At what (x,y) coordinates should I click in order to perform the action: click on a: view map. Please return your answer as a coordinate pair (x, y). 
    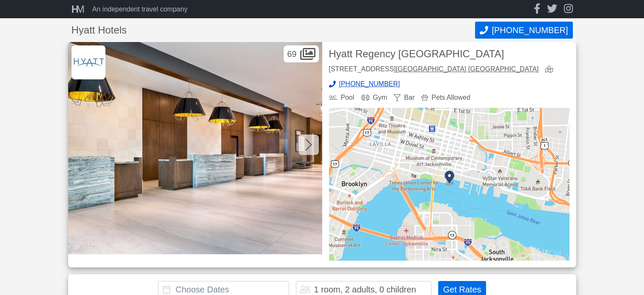
    Looking at the image, I should click on (551, 70).